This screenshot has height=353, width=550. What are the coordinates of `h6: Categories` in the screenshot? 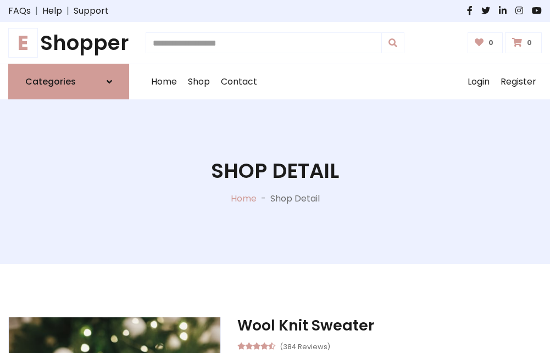 It's located at (51, 81).